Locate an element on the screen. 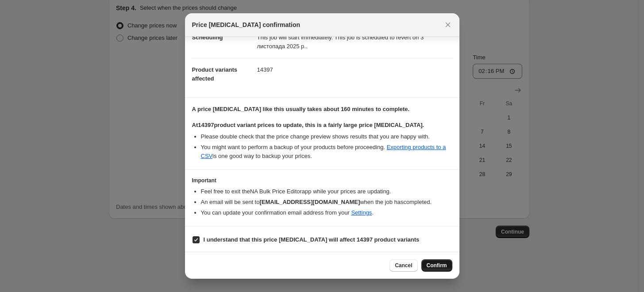 The height and width of the screenshot is (292, 644). li: An email will be sent to when the job has completed . is located at coordinates (327, 202).